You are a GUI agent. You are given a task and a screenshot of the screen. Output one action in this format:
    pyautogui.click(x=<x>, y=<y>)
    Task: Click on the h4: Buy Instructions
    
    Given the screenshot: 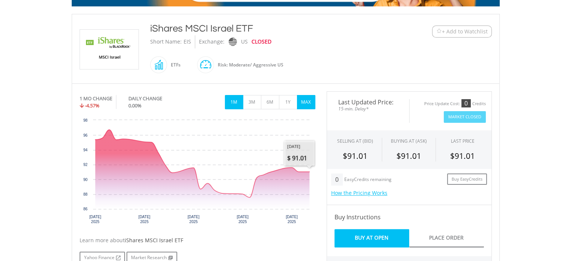 What is the action you would take?
    pyautogui.click(x=409, y=217)
    